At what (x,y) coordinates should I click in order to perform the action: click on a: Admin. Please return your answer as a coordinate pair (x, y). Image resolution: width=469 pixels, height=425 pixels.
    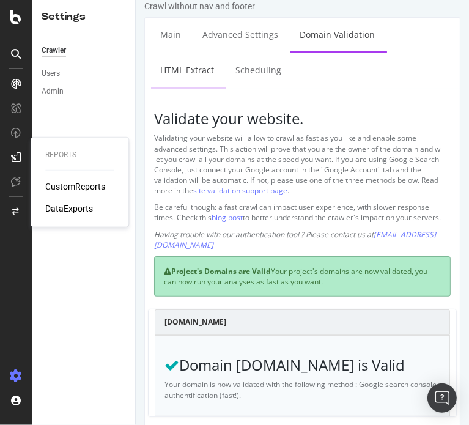
    Looking at the image, I should click on (84, 91).